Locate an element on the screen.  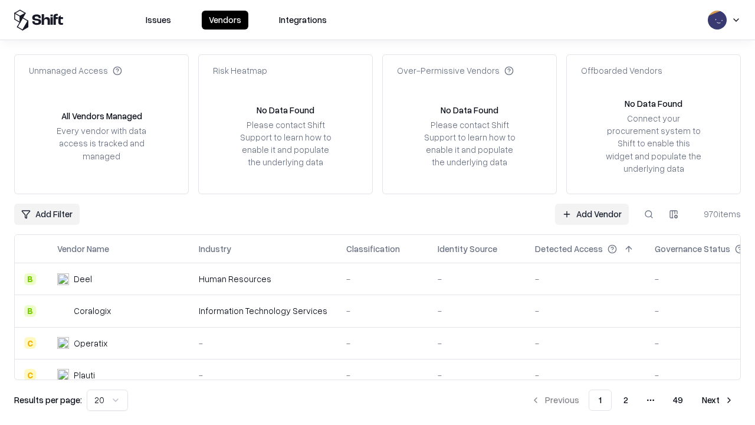
div: Coralogix is located at coordinates (92, 310).